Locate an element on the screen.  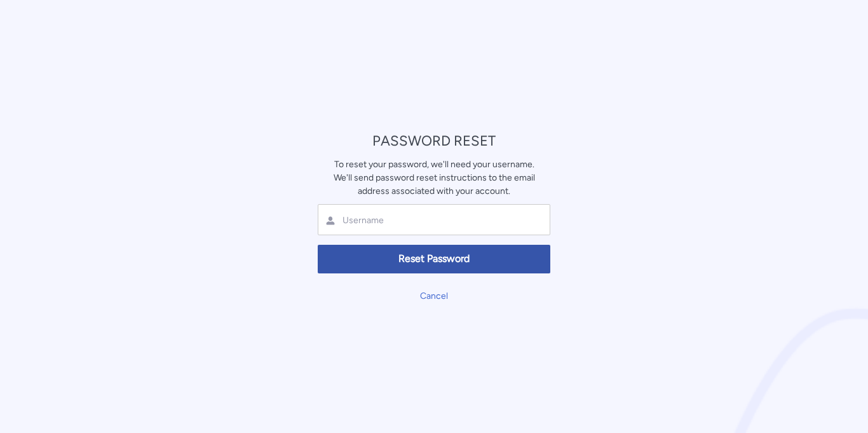
div: To reset your password, we'll need your username. We'll send password reset instructions to the e... is located at coordinates (434, 178).